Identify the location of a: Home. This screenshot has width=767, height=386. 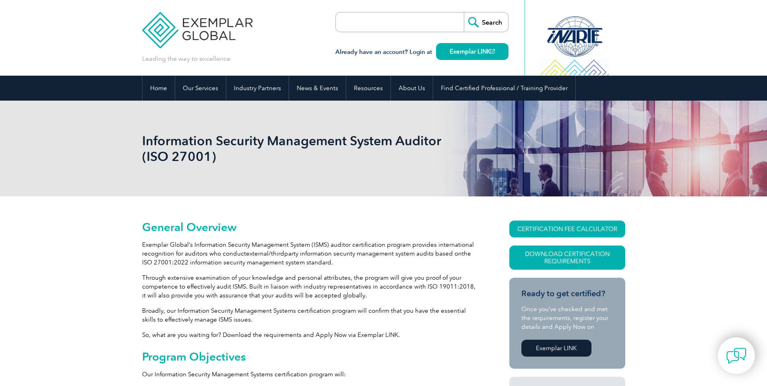
(159, 88).